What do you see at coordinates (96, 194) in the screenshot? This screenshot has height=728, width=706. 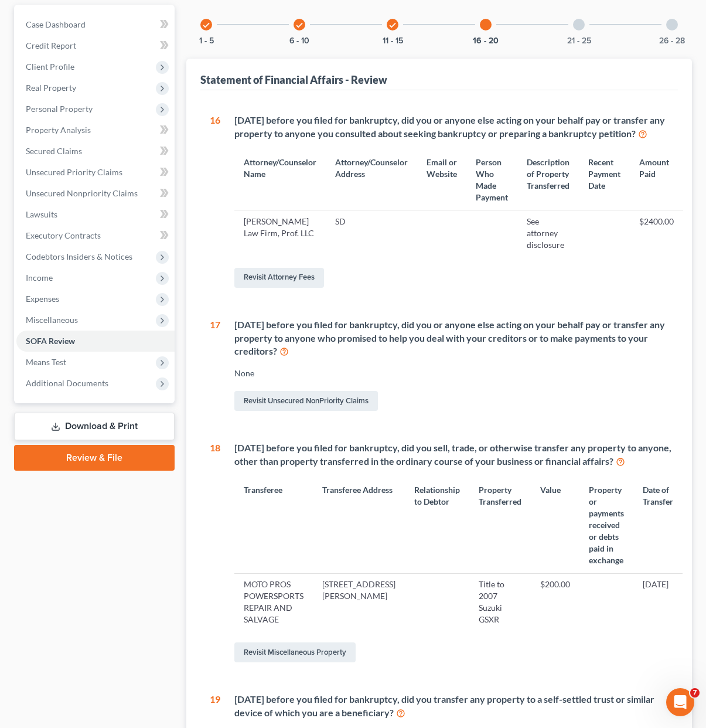 I see `a: Unsecured Nonpriority Claims` at bounding box center [96, 194].